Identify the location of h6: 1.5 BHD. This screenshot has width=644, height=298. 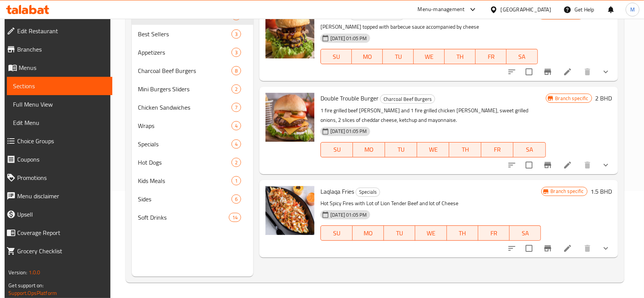
(601, 191).